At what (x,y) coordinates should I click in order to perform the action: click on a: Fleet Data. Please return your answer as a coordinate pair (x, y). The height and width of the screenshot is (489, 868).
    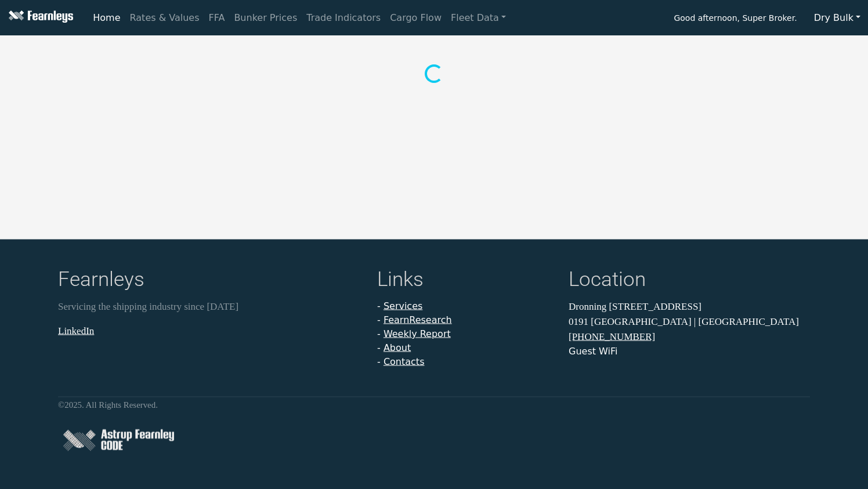
    Looking at the image, I should click on (478, 18).